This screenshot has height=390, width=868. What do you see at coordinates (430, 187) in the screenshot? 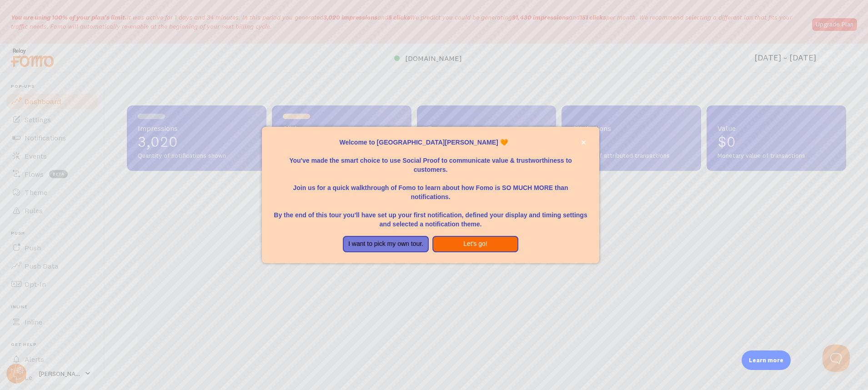
I see `p: Join us for a quick walkthrough of Fomo to learn about how Fomo is SO MUCH MORE than notifications.` at bounding box center [430, 187].